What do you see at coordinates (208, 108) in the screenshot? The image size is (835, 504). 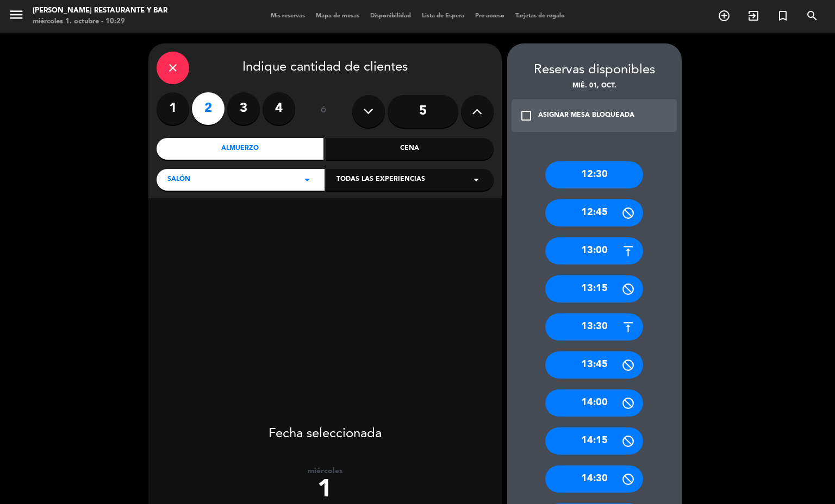 I see `label: 2` at bounding box center [208, 108].